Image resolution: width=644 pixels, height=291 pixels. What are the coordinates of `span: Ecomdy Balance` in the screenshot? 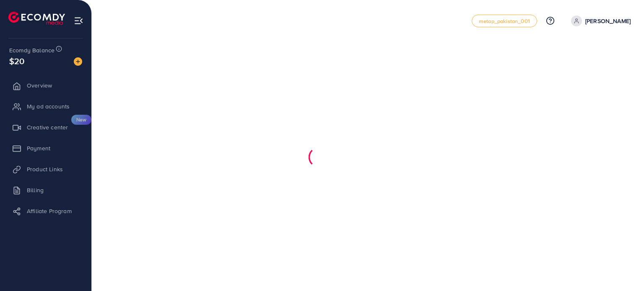 It's located at (32, 50).